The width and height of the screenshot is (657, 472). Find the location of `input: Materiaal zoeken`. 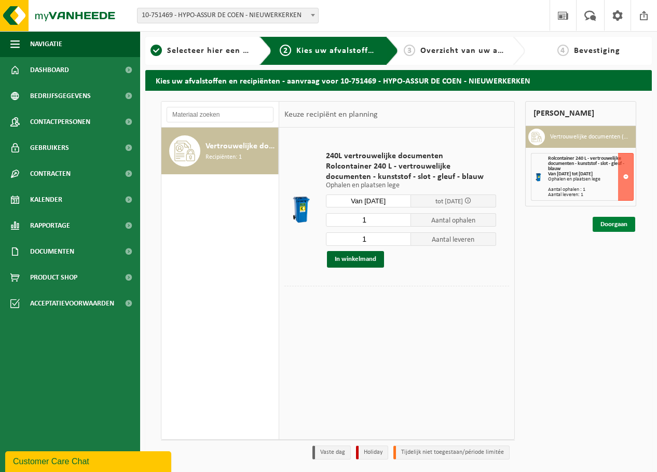

input: Materiaal zoeken is located at coordinates (220, 115).